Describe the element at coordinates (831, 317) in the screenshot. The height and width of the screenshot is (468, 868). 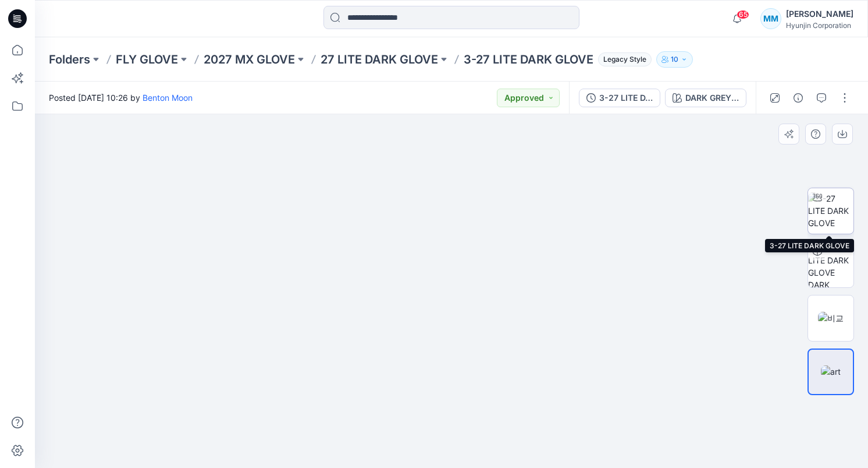
I see `img: 비교` at that location.